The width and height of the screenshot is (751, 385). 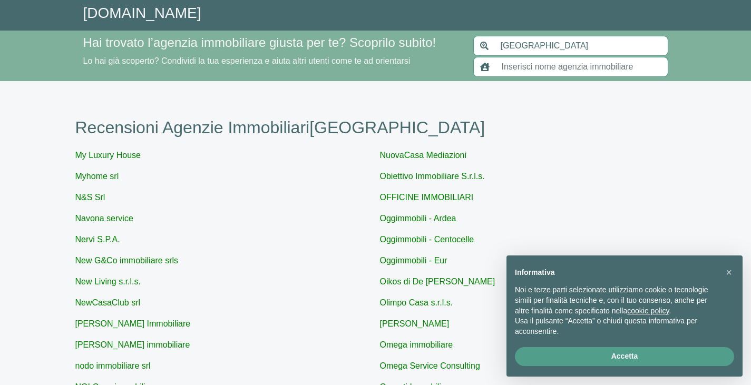 I want to click on button: Accetta, so click(x=625, y=357).